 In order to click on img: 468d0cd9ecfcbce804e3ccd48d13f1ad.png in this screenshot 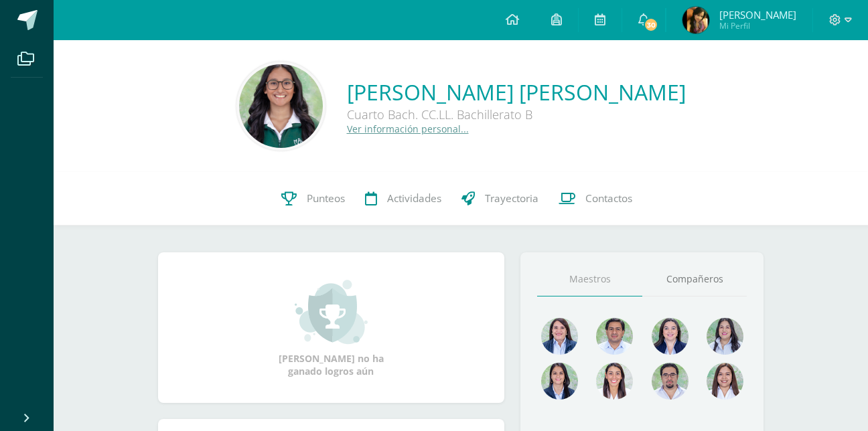, I will do `click(670, 336)`.